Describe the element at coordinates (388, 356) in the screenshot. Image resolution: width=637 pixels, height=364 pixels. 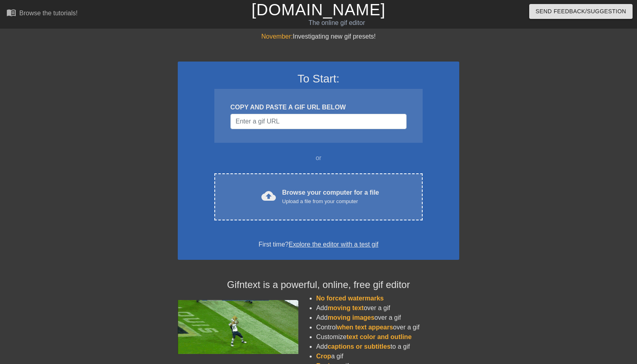
I see `li: a gif` at that location.